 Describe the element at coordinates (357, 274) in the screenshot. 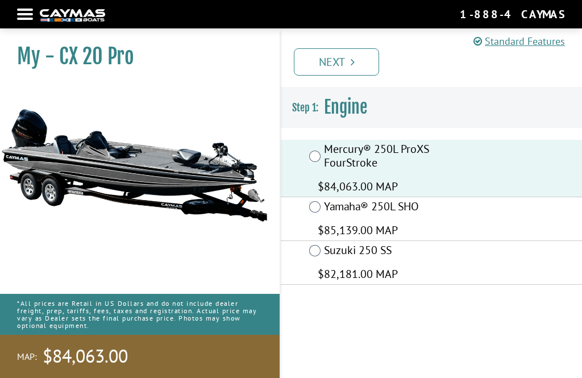

I see `span: $82,181.00 MAP` at that location.